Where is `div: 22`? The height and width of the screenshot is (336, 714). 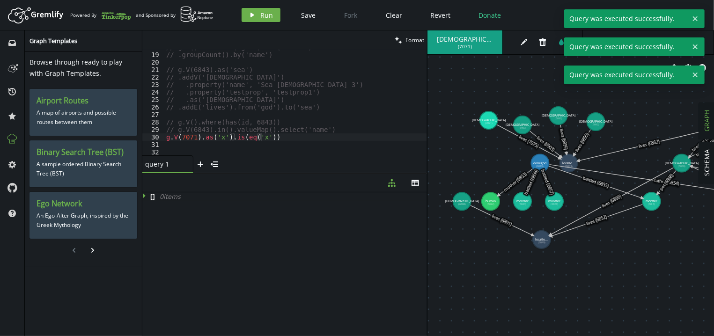 div: 22 is located at coordinates (153, 77).